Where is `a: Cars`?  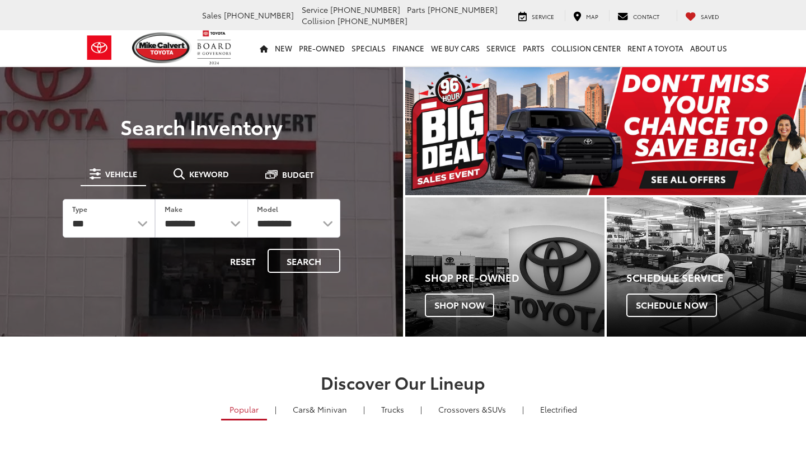 a: Cars is located at coordinates (319, 409).